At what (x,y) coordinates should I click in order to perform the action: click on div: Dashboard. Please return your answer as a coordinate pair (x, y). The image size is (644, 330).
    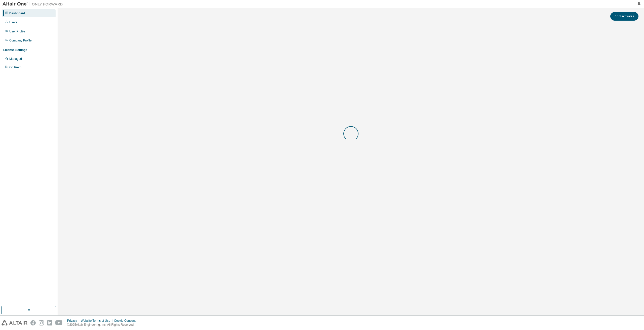
    Looking at the image, I should click on (17, 13).